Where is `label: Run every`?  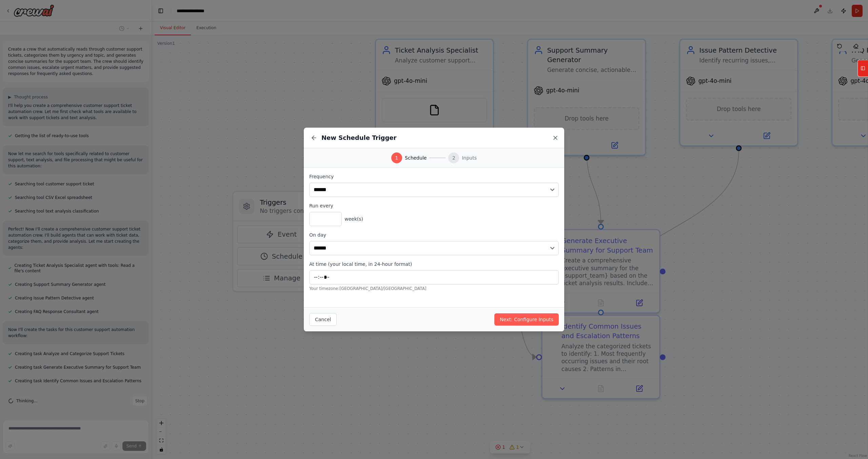
label: Run every is located at coordinates (434, 206).